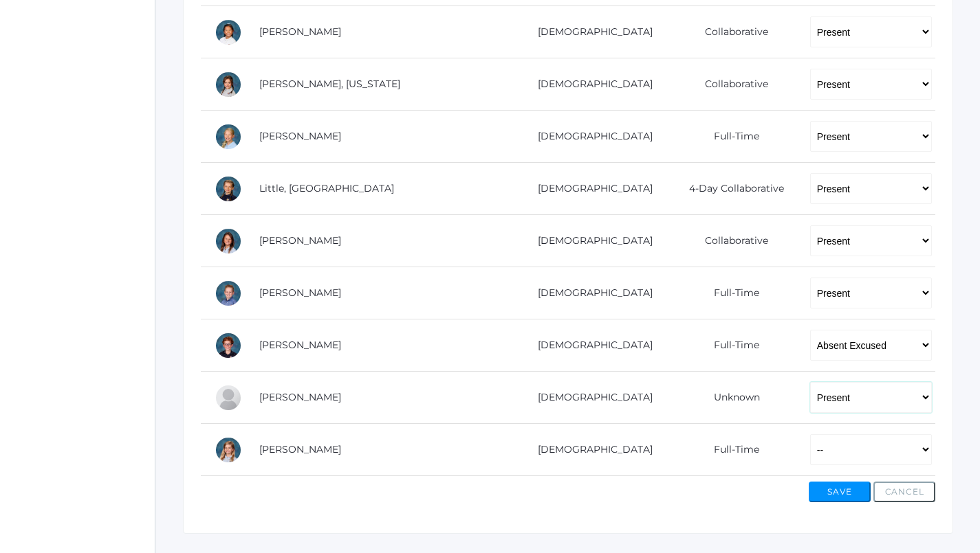 The height and width of the screenshot is (553, 980). What do you see at coordinates (731, 398) in the screenshot?
I see `td: Unknown` at bounding box center [731, 398].